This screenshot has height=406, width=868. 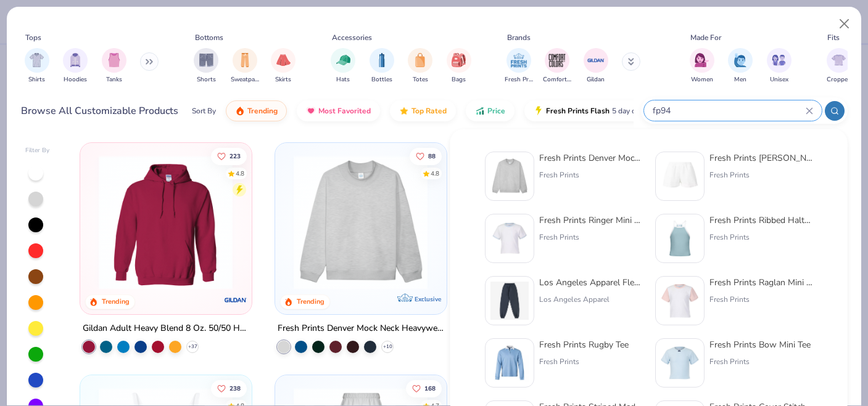 What do you see at coordinates (519, 80) in the screenshot?
I see `span: Fresh Prints` at bounding box center [519, 80].